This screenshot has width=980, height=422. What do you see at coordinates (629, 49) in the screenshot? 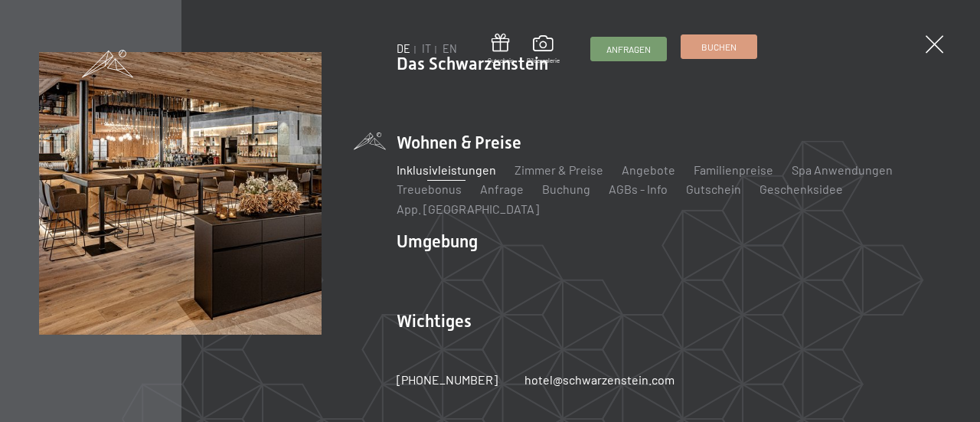
I see `span: Anfragen` at bounding box center [629, 49].